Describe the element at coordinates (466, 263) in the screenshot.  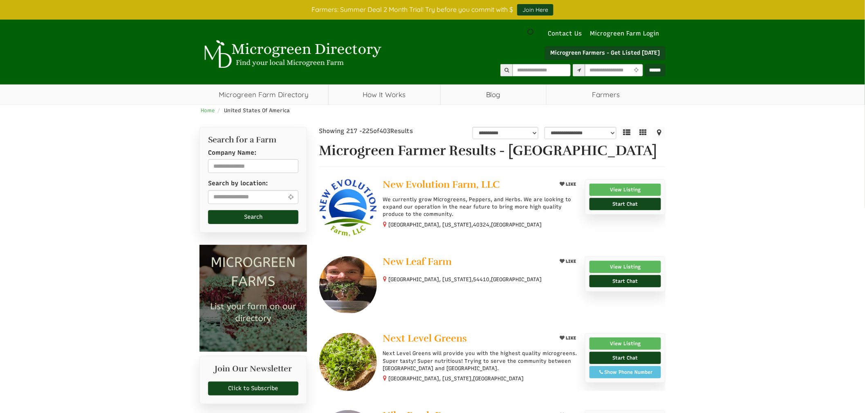
I see `a: New Leaf Farm` at that location.